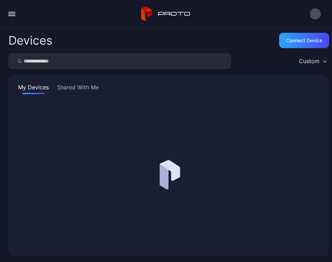  I want to click on button: My Devices, so click(33, 88).